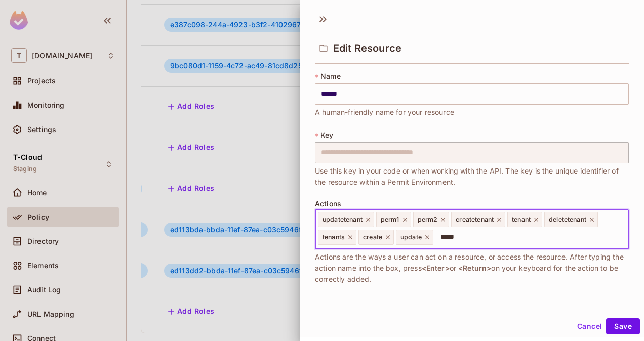 The height and width of the screenshot is (341, 644). I want to click on span: tenants, so click(334, 238).